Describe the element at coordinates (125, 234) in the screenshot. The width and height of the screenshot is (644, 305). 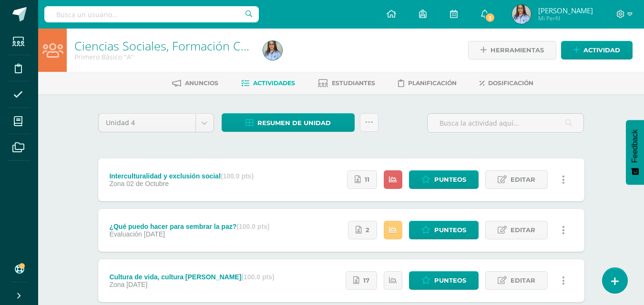
I see `span: Evaluación` at that location.